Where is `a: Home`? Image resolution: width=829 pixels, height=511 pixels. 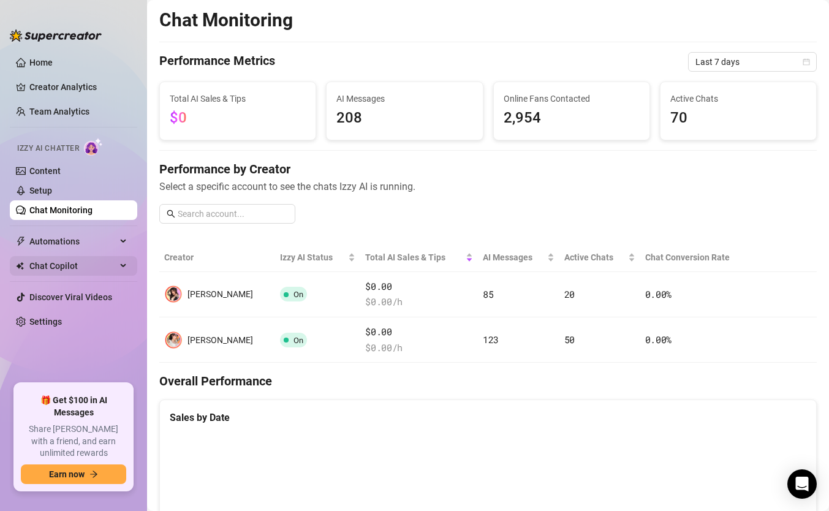
a: Home is located at coordinates (41, 63).